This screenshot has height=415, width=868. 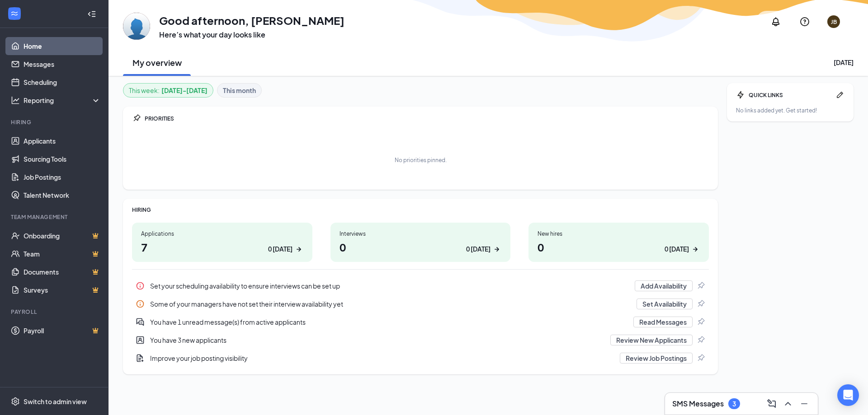 I want to click on button: Review New Applicants, so click(x=652, y=340).